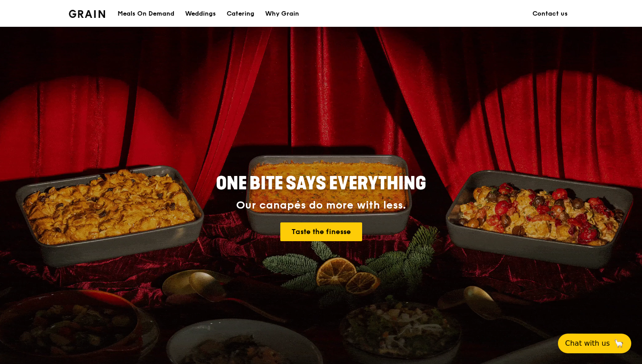 The height and width of the screenshot is (364, 642). Describe the element at coordinates (321, 206) in the screenshot. I see `div: Our canapés do more with less.` at that location.